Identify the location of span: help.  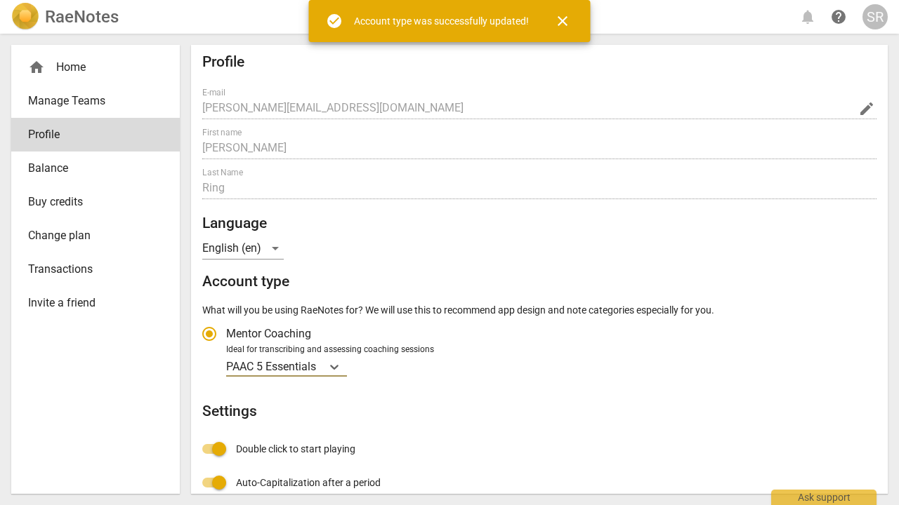
(838, 17).